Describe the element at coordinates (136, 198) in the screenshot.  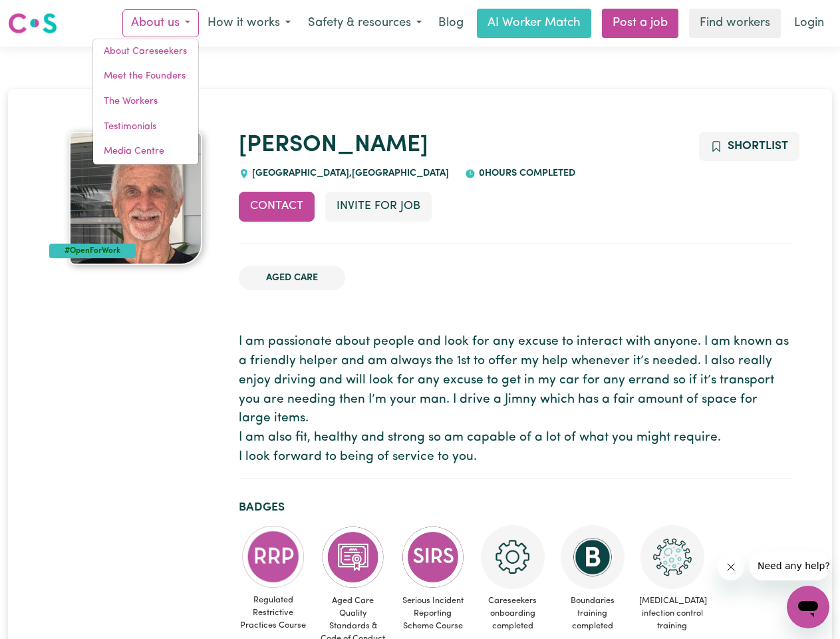
I see `a: Kenneth's profile picture'#OpenForWork` at that location.